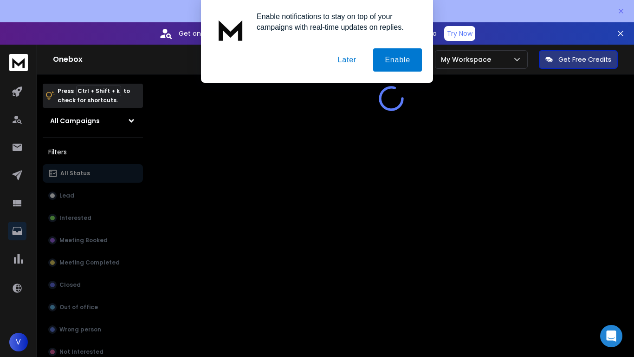 This screenshot has height=357, width=634. I want to click on div: Enable notifications to stay on top of your campaigns with real-time updates on replies., so click(336, 22).